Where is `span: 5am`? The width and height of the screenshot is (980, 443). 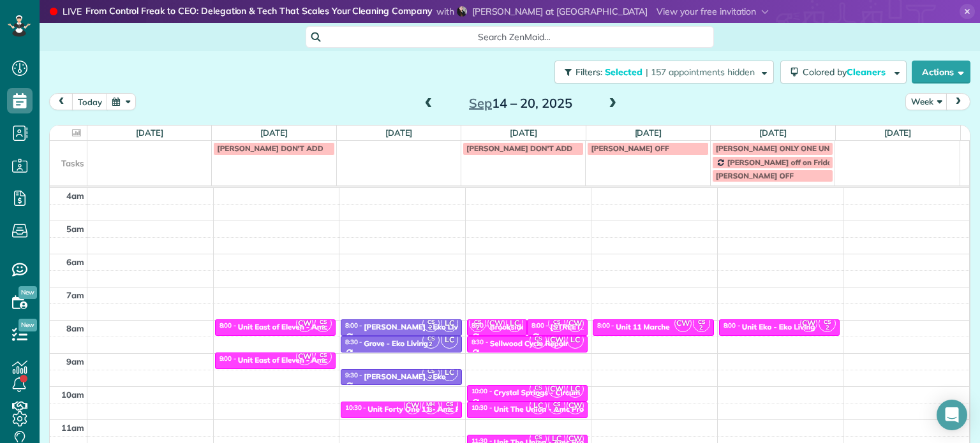
span: 5am is located at coordinates (75, 229).